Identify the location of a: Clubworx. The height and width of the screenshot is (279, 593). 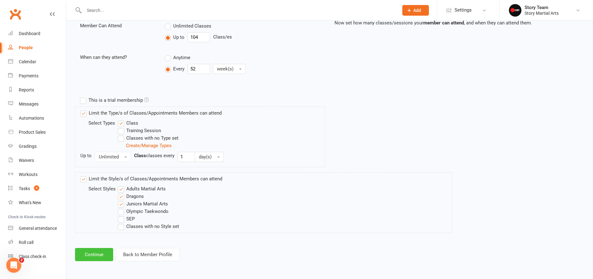
(15, 14).